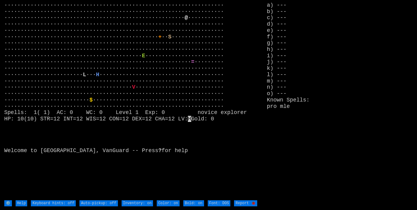  Describe the element at coordinates (168, 204) in the screenshot. I see `input: Color: on` at that location.